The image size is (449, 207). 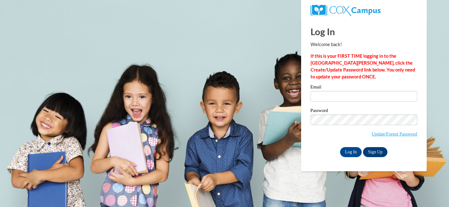 What do you see at coordinates (346, 10) in the screenshot?
I see `img: COX Campus` at bounding box center [346, 10].